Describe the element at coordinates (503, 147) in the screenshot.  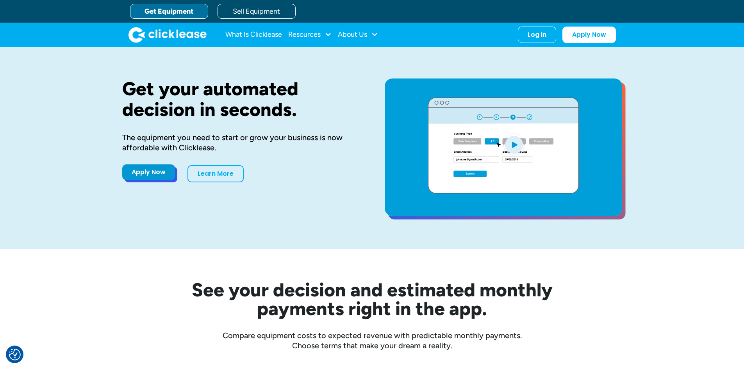
I see `a: open lightbox` at that location.